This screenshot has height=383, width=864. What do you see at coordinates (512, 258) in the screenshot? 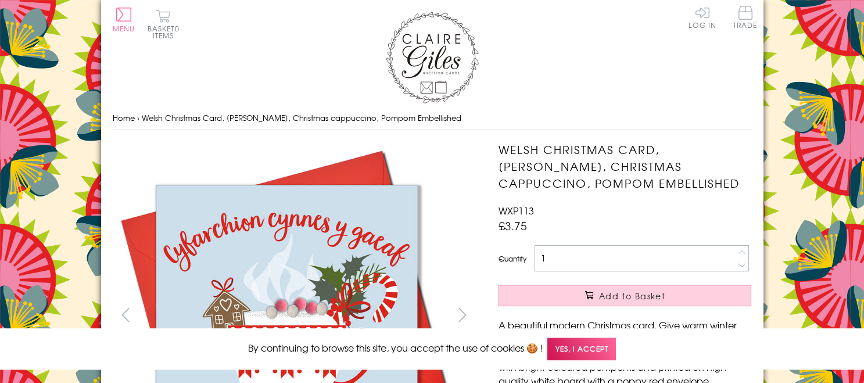
I see `label: Quantity` at bounding box center [512, 258].